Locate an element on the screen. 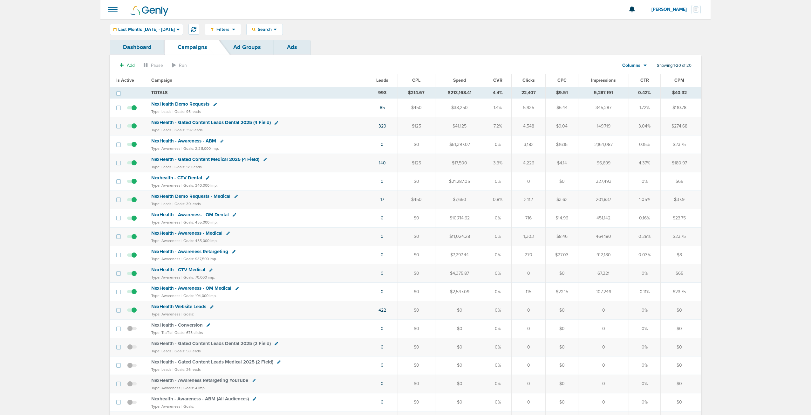  td: 1.4% is located at coordinates (498, 108).